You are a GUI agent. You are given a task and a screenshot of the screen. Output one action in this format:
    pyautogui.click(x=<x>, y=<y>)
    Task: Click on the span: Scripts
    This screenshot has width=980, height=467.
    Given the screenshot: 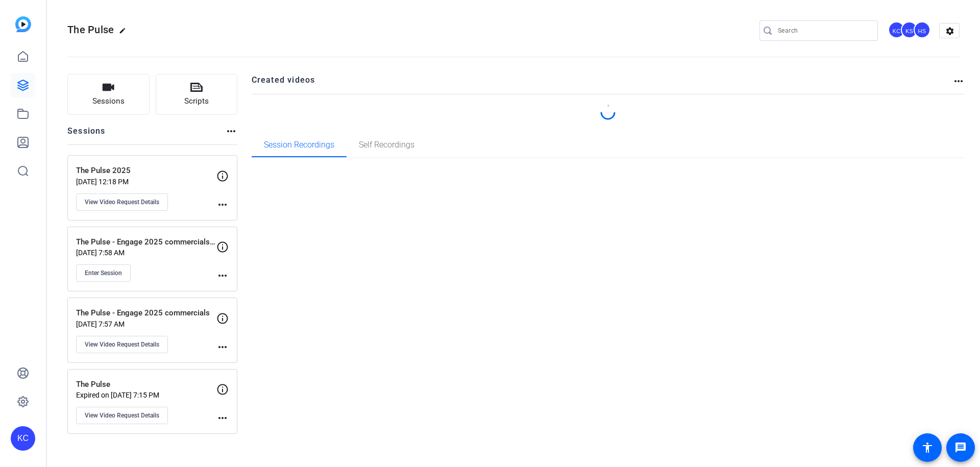 What is the action you would take?
    pyautogui.click(x=197, y=101)
    